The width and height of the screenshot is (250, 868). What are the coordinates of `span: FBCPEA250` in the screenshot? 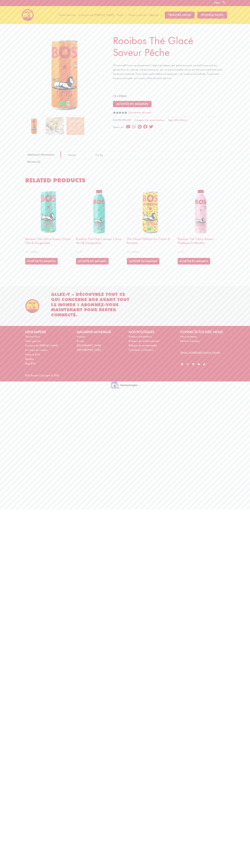 It's located at (124, 120).